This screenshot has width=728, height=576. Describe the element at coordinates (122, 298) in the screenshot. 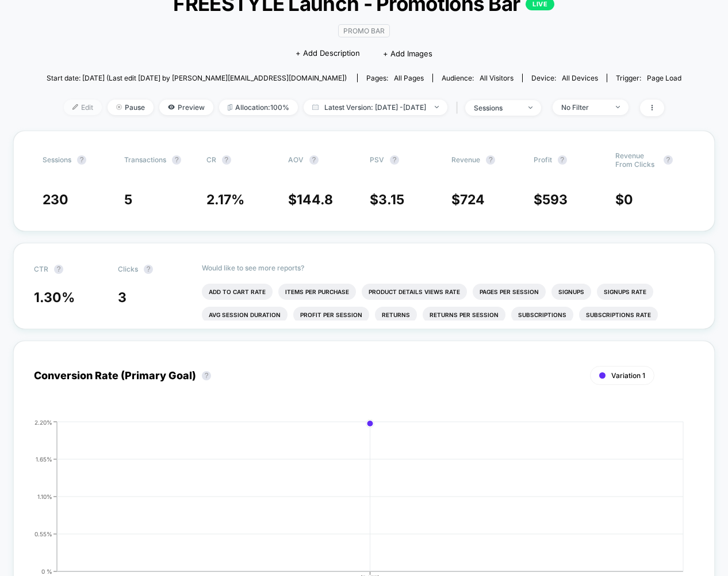

I see `span: 3` at that location.